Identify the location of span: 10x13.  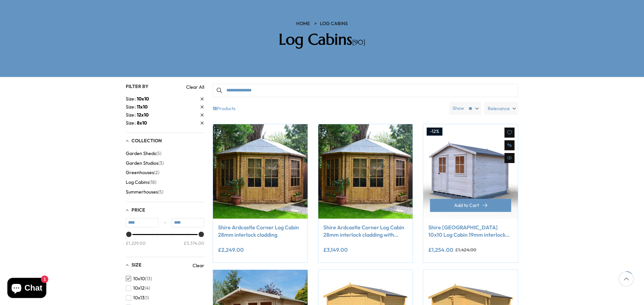
(139, 298).